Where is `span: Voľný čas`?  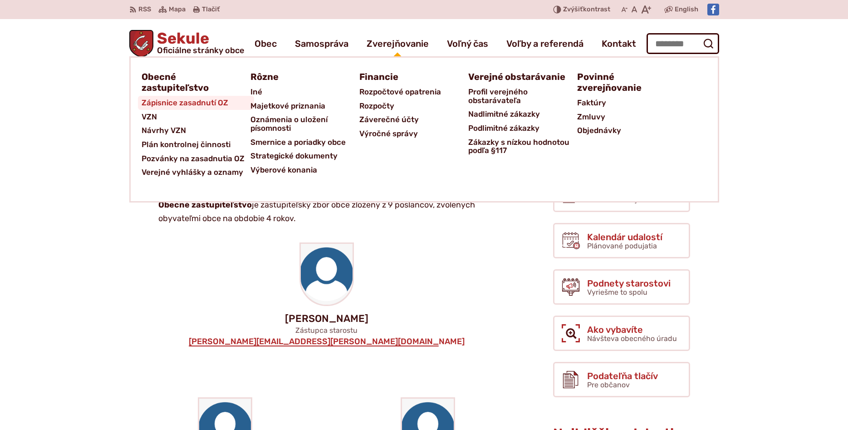
span: Voľný čas is located at coordinates (467, 44).